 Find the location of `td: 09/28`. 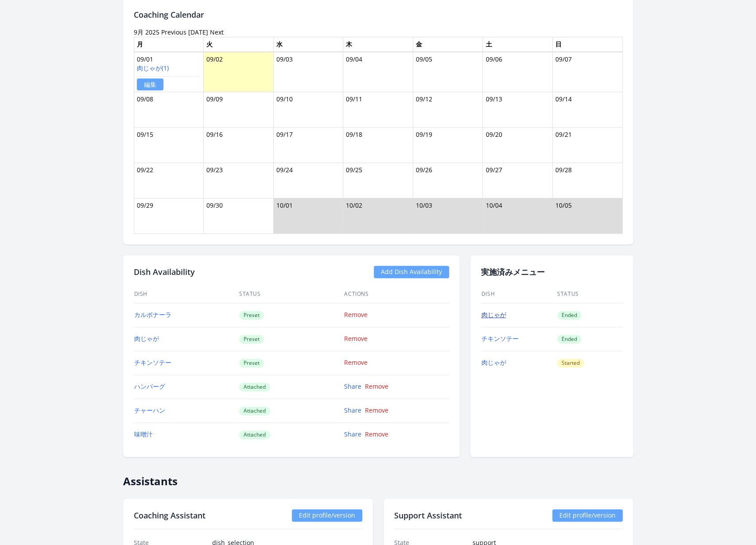

td: 09/28 is located at coordinates (587, 180).